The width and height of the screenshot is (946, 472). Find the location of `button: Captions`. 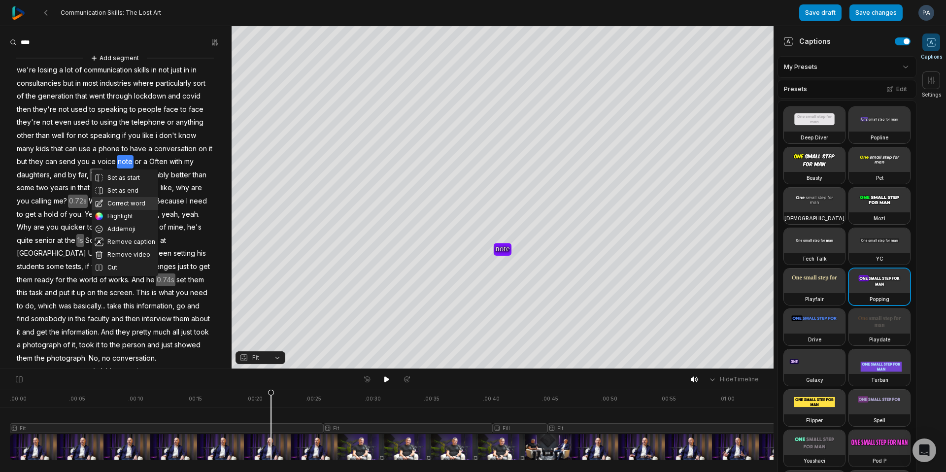

button: Captions is located at coordinates (931, 47).